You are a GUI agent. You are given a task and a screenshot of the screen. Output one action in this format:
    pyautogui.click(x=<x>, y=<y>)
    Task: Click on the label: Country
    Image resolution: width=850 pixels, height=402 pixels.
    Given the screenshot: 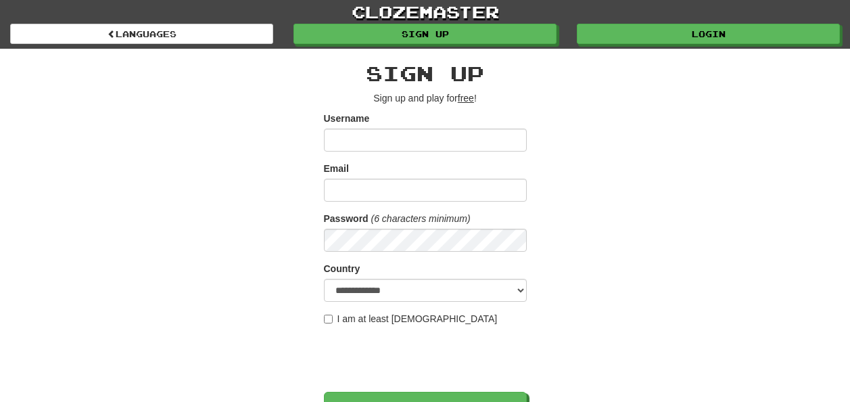 What is the action you would take?
    pyautogui.click(x=342, y=268)
    